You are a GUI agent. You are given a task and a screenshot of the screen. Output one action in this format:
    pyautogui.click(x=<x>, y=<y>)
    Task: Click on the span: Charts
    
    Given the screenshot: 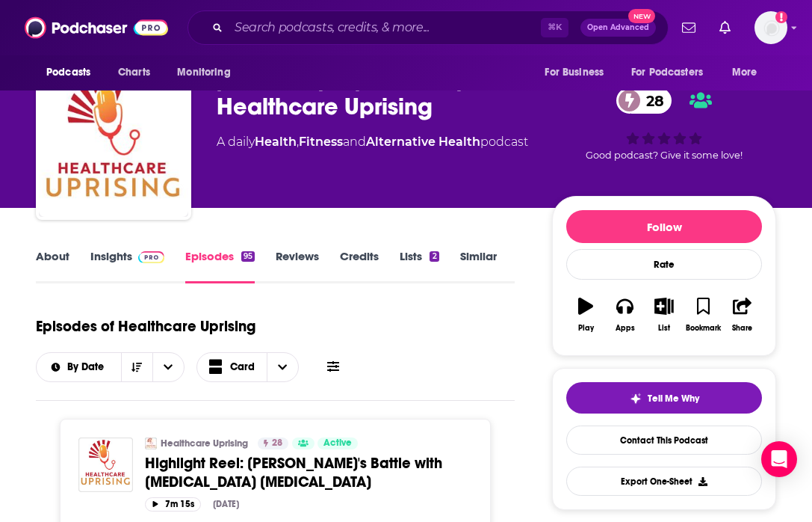 What is the action you would take?
    pyautogui.click(x=133, y=72)
    